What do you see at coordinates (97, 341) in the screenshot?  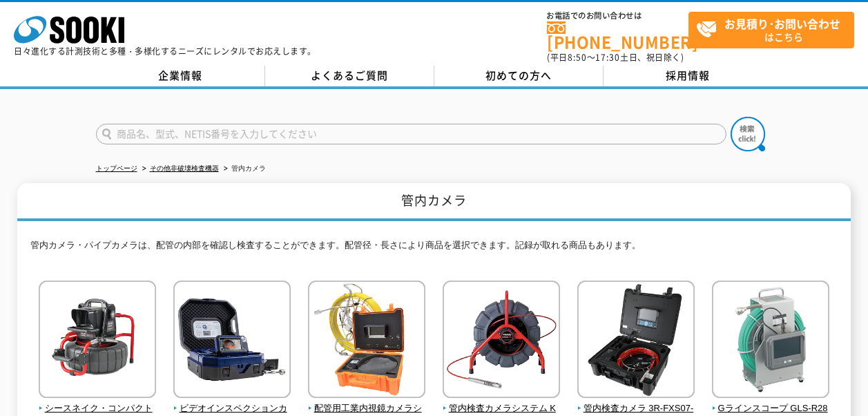 I see `img: シースネイク・コンパクト2 （25mm/30m/記録）` at bounding box center [97, 341].